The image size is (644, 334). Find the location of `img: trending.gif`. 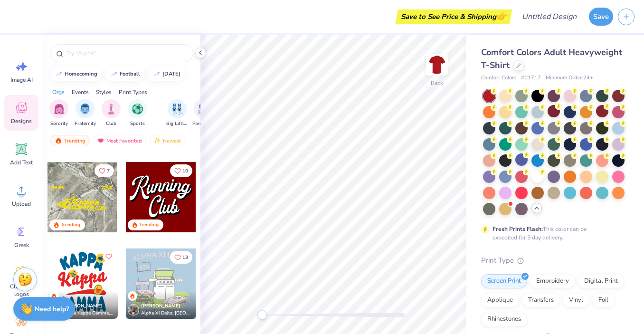

img: trending.gif is located at coordinates (58, 140).